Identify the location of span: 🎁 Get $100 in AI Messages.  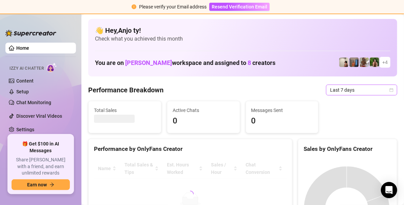
(41, 147).